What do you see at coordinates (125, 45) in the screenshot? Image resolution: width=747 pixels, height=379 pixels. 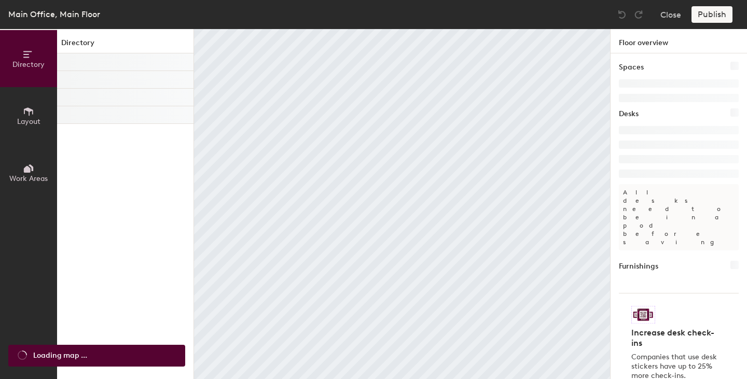 I see `h1: Directory` at bounding box center [125, 45].